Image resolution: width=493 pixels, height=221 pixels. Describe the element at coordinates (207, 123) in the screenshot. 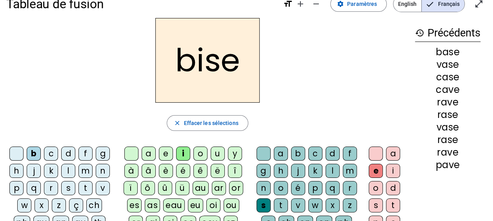

I see `button: Effacer les sélections` at that location.